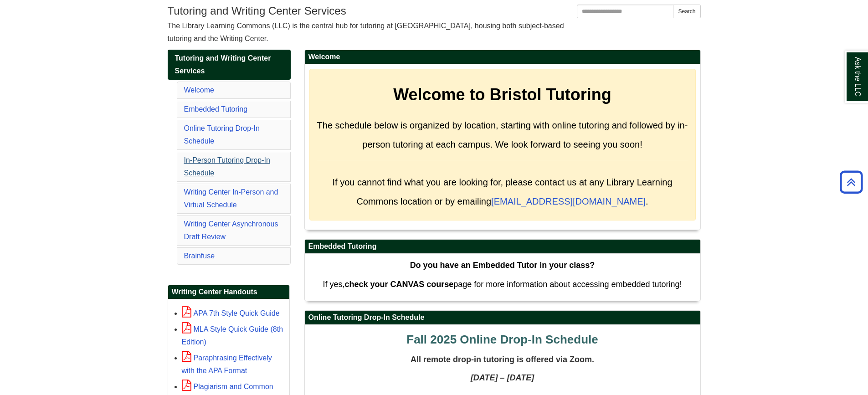 The height and width of the screenshot is (395, 868). Describe the element at coordinates (502, 192) in the screenshot. I see `span: If you cannot find what you are looking for, please contact us at any Library Learning Commons lo...` at that location.